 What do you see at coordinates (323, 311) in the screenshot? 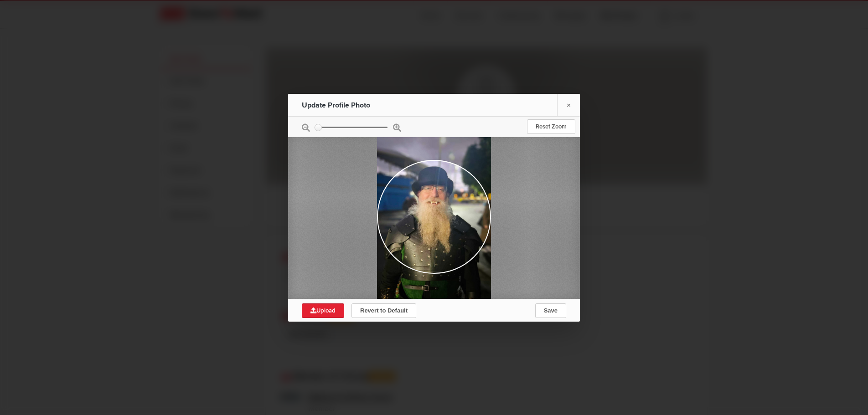
I see `a: Upload` at bounding box center [323, 311].